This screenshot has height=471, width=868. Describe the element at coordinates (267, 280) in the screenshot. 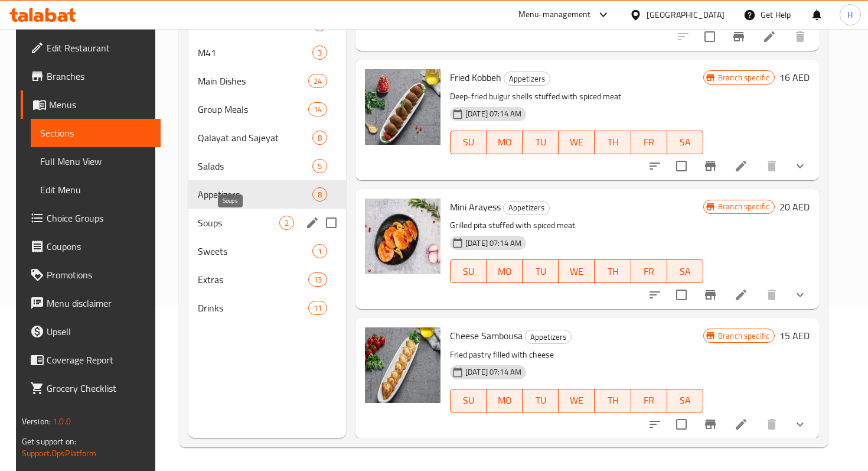

I see `div: Extras13` at that location.